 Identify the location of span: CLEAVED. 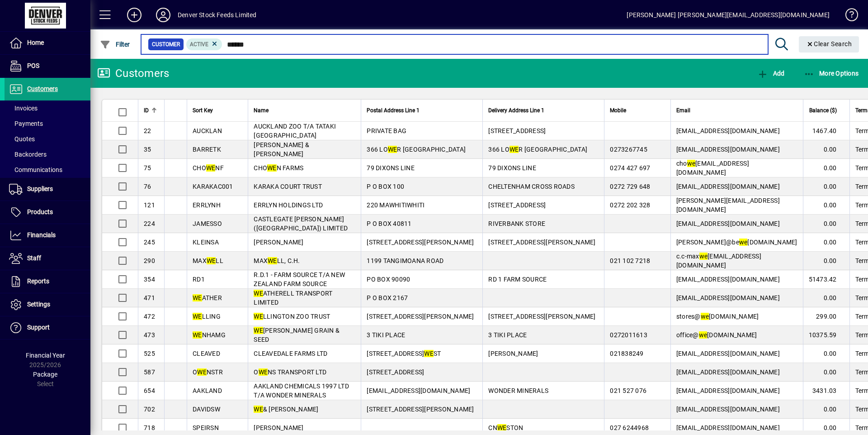
(206, 353).